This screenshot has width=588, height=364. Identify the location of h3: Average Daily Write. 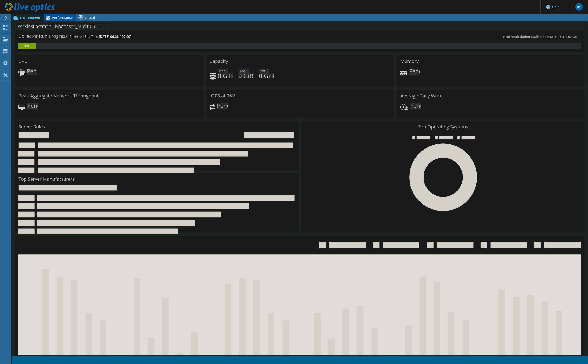
(421, 96).